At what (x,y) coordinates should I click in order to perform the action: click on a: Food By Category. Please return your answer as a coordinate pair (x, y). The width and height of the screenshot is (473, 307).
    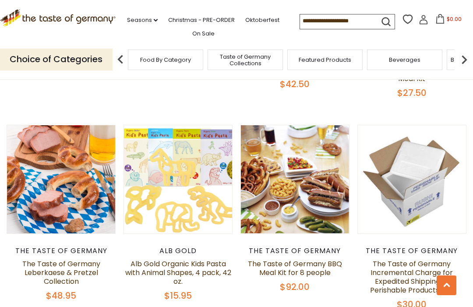
    Looking at the image, I should click on (165, 60).